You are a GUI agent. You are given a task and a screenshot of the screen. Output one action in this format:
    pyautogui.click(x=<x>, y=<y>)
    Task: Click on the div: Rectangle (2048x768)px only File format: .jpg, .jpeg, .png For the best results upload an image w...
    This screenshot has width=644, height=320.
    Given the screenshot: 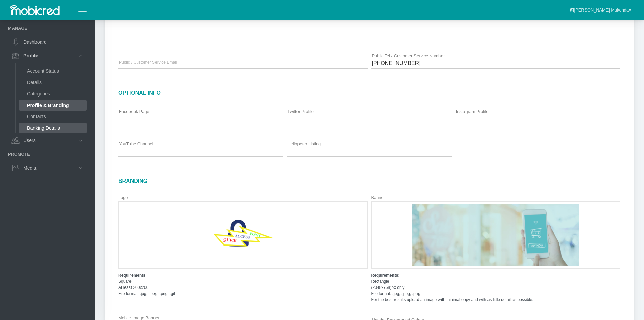 What is the action you would take?
    pyautogui.click(x=496, y=285)
    